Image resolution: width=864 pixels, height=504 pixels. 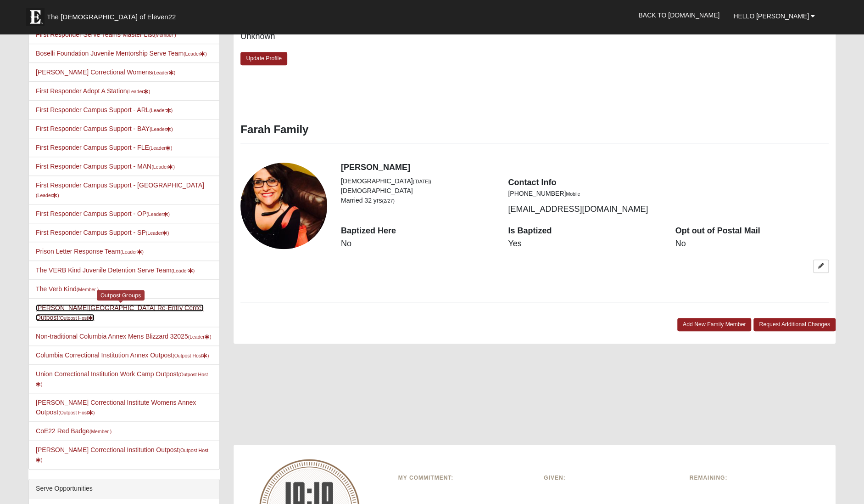 I want to click on h6: My Commitment:, so click(x=464, y=477).